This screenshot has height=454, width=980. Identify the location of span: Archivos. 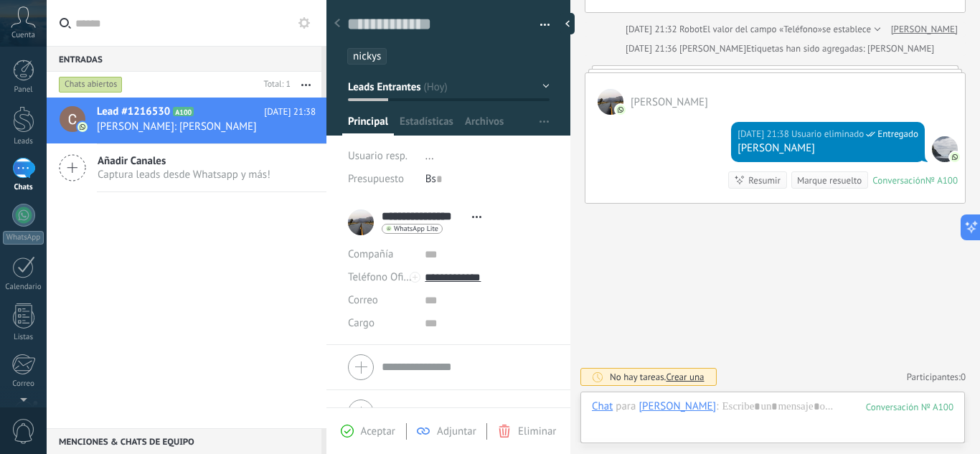
(484, 125).